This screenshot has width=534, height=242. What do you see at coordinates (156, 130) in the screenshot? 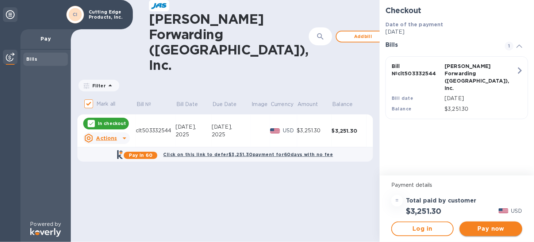
I see `div: clt503332544` at bounding box center [156, 130].